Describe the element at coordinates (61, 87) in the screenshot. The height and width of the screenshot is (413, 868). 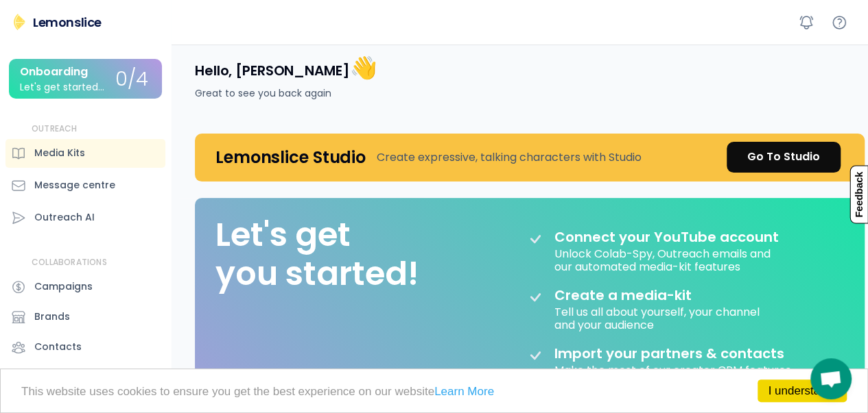
I see `div: Let's get started...` at that location.